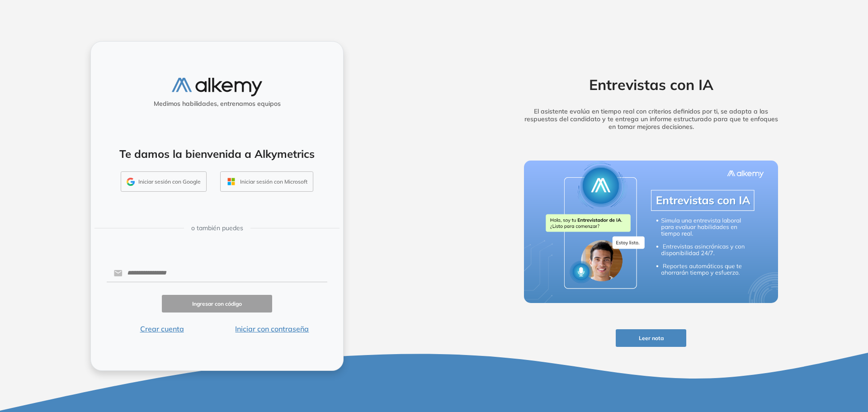 Image resolution: width=868 pixels, height=412 pixels. What do you see at coordinates (651, 119) in the screenshot?
I see `h5: El asistente evalúa en tiempo real con criterios definidos por ti, se adapta a las respuestas del...` at bounding box center [651, 119].